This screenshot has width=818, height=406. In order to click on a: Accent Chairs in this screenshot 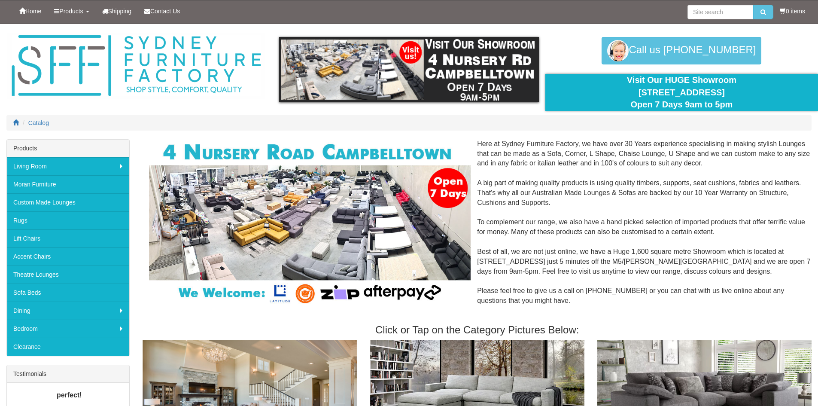, I will do `click(68, 256)`.